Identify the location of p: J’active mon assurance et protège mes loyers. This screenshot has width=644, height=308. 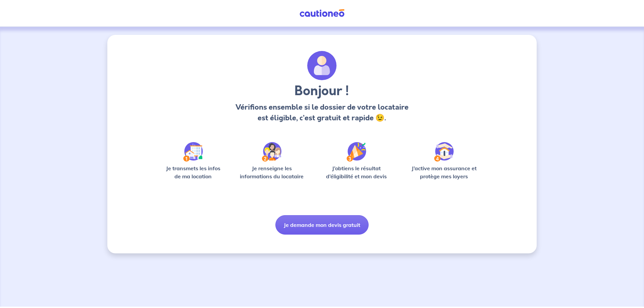
(444, 172).